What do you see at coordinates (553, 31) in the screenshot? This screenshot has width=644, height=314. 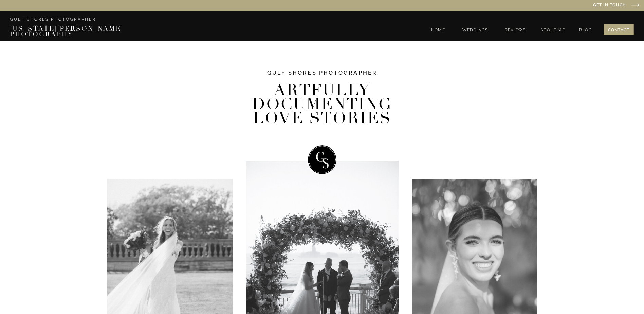 I see `a: ABOUT ME` at bounding box center [553, 31].